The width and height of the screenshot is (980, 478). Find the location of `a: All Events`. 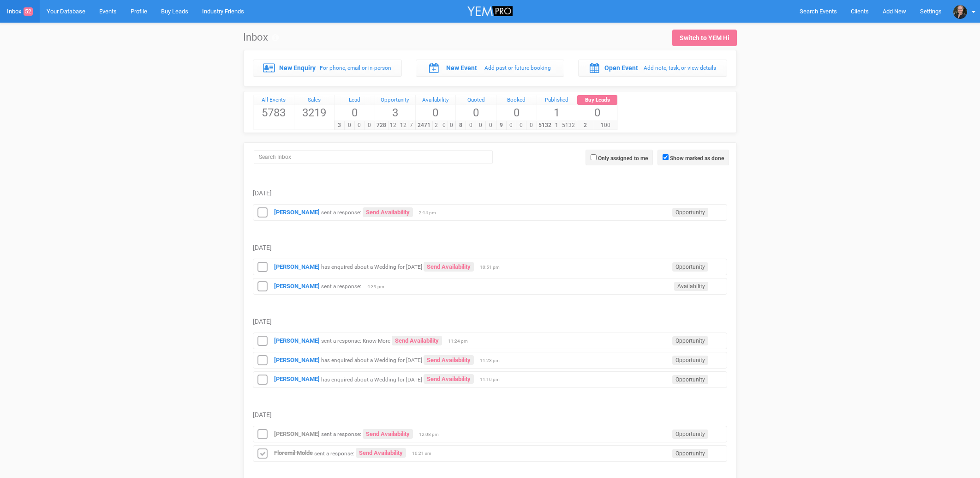

a: All Events is located at coordinates (274, 101).